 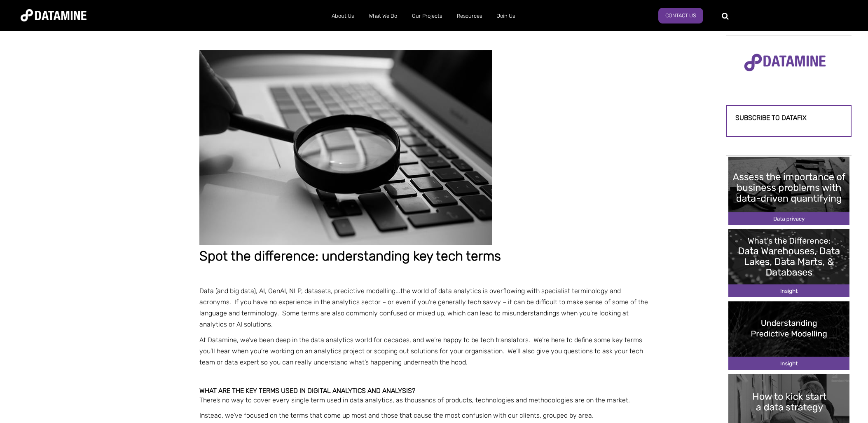 I want to click on p: Instead, we’ve focused on the terms that come up most and those that cause the most confusion wit..., so click(x=426, y=415).